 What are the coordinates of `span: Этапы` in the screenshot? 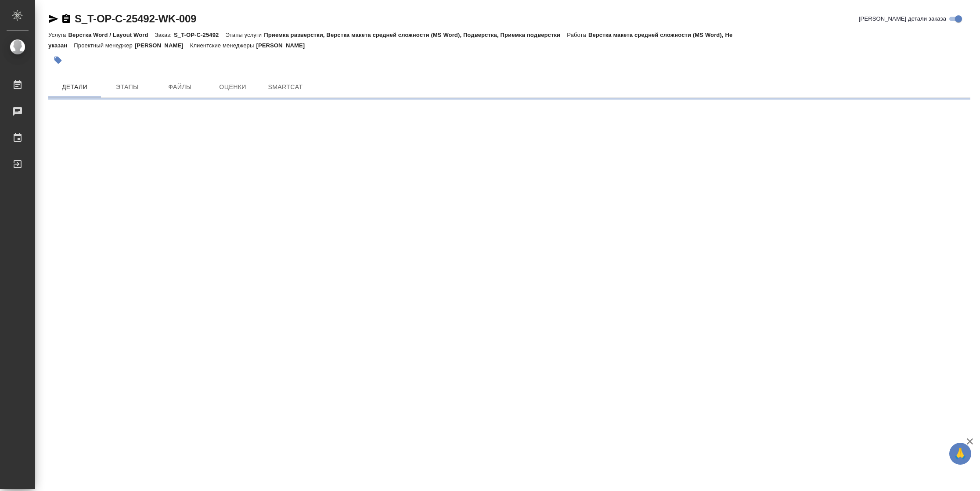 It's located at (127, 87).